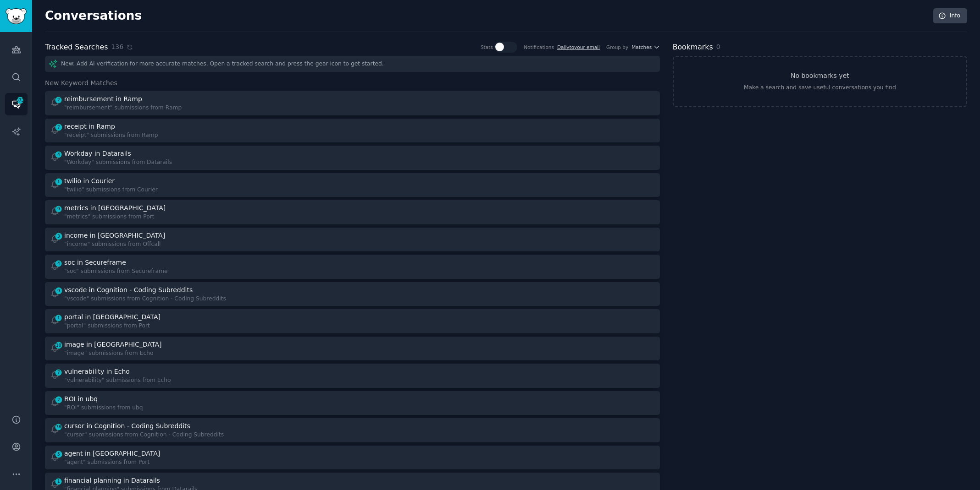 This screenshot has height=490, width=980. What do you see at coordinates (820, 88) in the screenshot?
I see `div: Make a search and save useful conversations you find` at bounding box center [820, 88].